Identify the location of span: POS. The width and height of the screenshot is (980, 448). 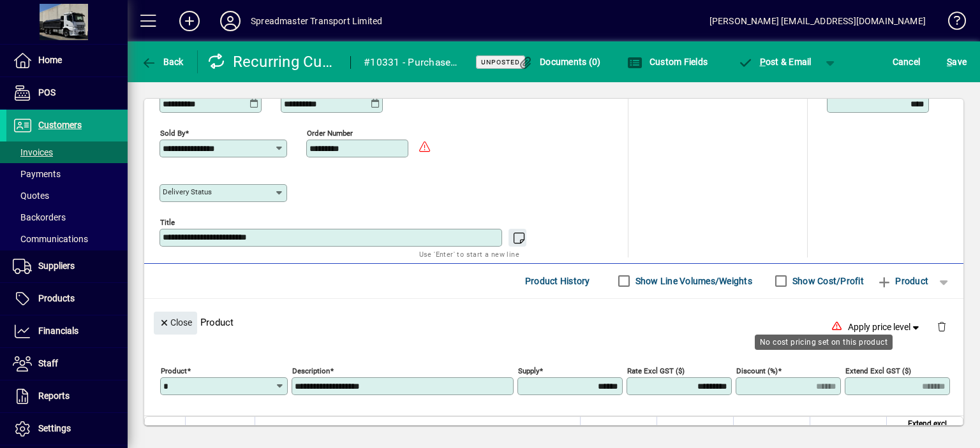
(46, 93).